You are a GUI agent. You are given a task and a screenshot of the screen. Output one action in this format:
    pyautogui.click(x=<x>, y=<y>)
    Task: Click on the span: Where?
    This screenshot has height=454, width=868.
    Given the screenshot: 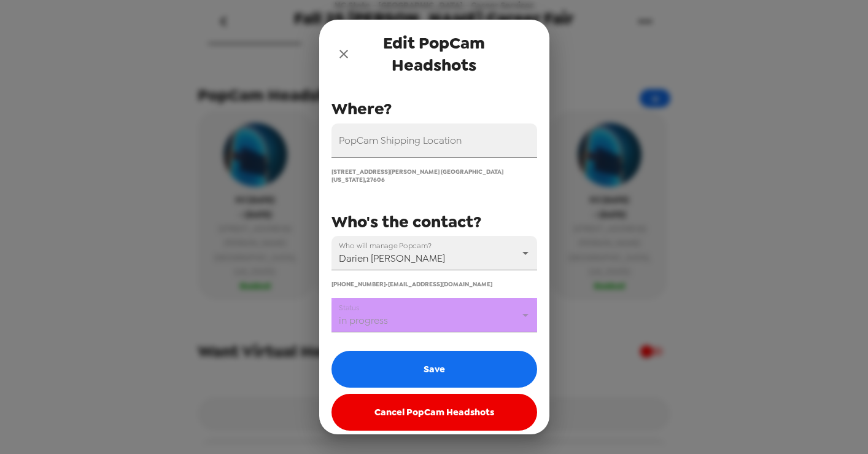 What is the action you would take?
    pyautogui.click(x=362, y=109)
    